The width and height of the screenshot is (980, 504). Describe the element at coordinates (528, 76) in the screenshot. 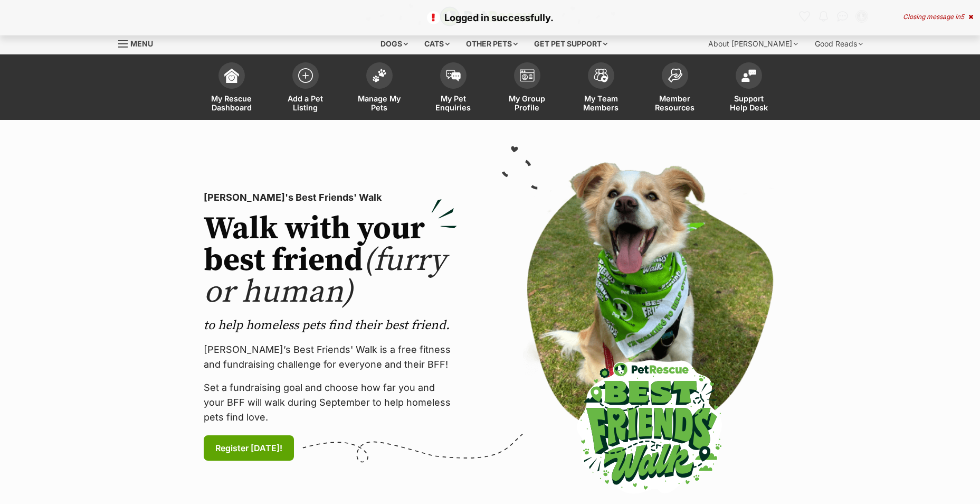

I see `img: group-profile-icon-3fa3cf56718a62981997c0bc7e787c4b2cf8bcc04b72c1350f741eb67cf2f40e.svg` at that location.